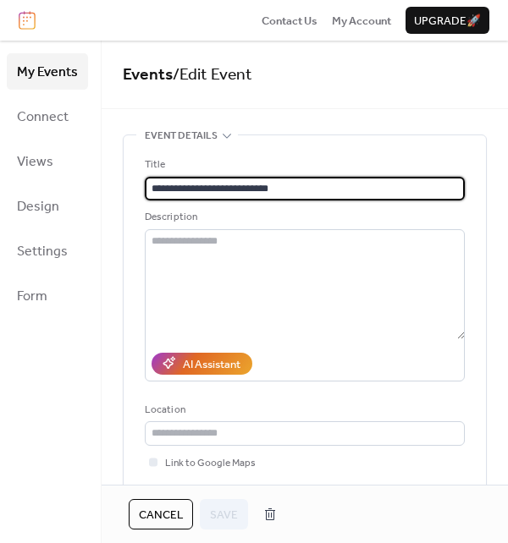 This screenshot has height=543, width=508. What do you see at coordinates (47, 116) in the screenshot?
I see `a: Connect` at bounding box center [47, 116].